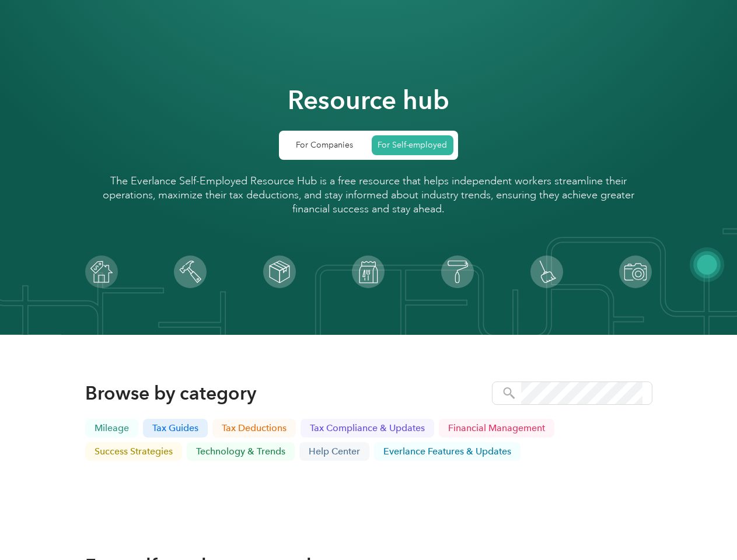 This screenshot has width=737, height=560. I want to click on p: Financial management, so click(497, 428).